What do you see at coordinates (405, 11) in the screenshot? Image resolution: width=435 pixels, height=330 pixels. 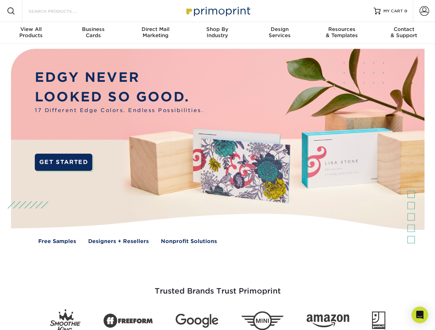 I see `span: 0` at bounding box center [405, 11].